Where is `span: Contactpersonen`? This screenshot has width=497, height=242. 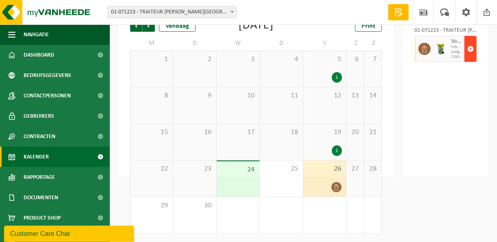 span: Contactpersonen is located at coordinates (47, 96).